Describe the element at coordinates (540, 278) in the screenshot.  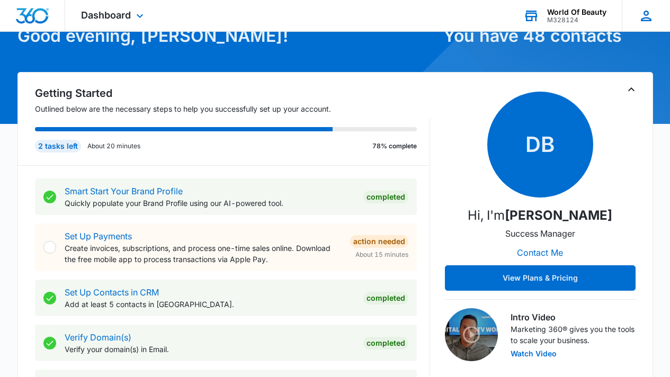
I see `button: View Plans & Pricing` at that location.